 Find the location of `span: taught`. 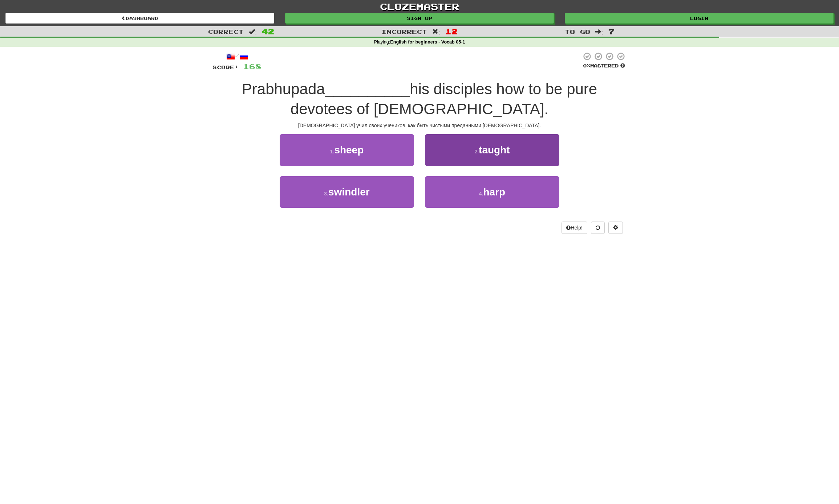

span: taught is located at coordinates (494, 150).